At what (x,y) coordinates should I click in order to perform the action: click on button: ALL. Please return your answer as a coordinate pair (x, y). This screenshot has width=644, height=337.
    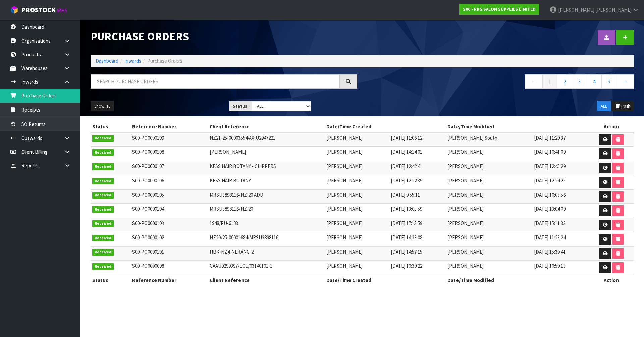
    Looking at the image, I should click on (604, 106).